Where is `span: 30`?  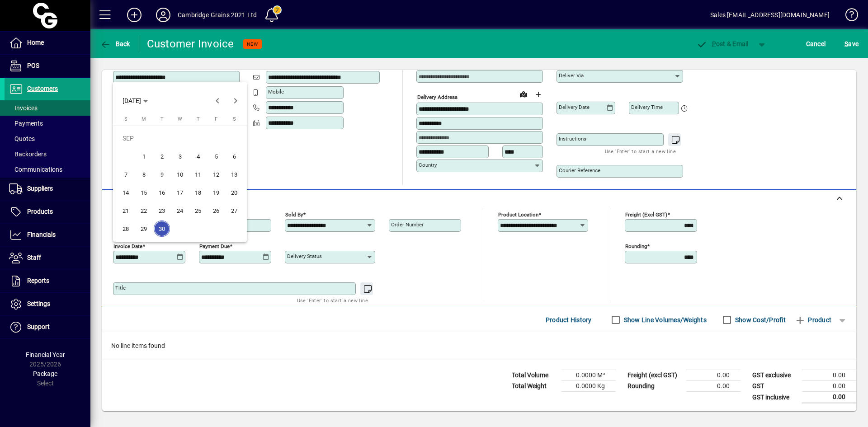 span: 30 is located at coordinates (162, 229).